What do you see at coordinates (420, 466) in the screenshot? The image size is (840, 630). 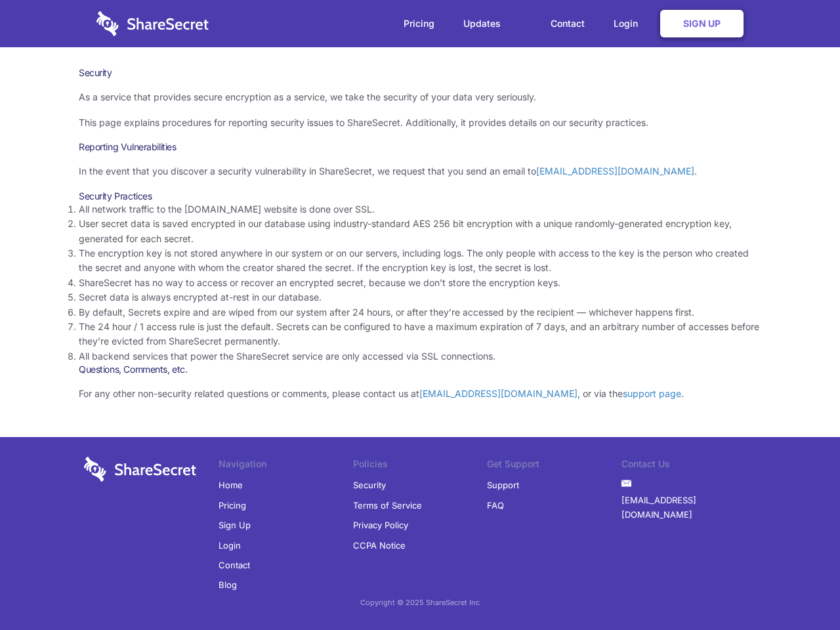 I see `li: Policies` at bounding box center [420, 466].